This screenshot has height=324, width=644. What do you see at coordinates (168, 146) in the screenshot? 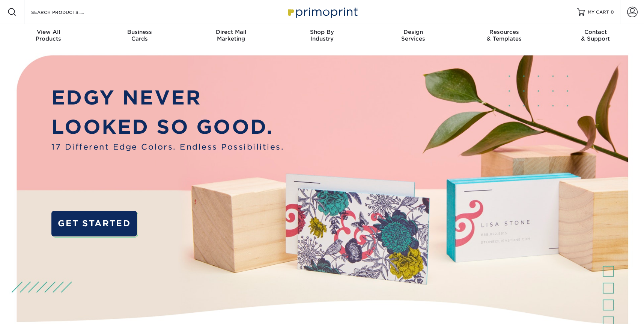
I see `span: 17 Different Edge Colors. Endless Possibilities.` at bounding box center [168, 146].